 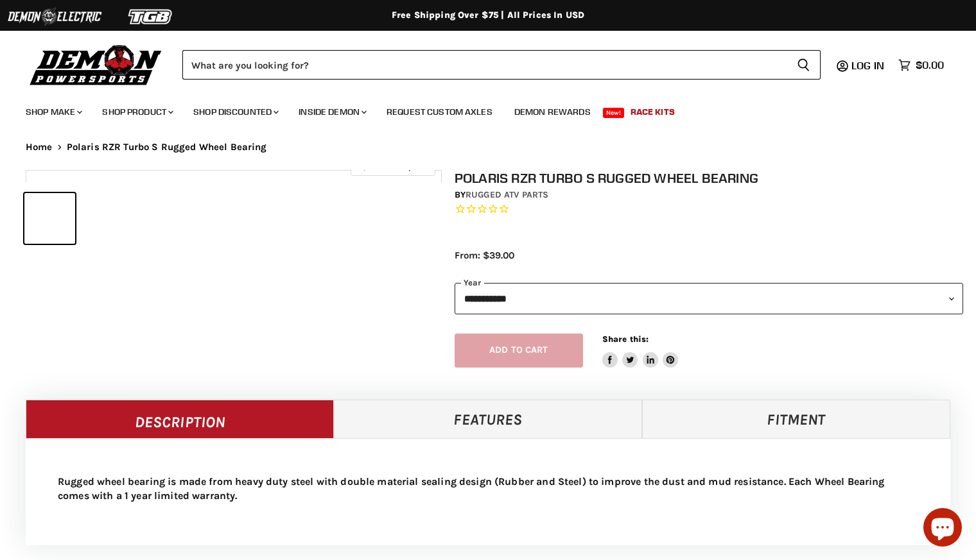 What do you see at coordinates (488, 489) in the screenshot?
I see `p: Rugged wheel bearing is made from heavy duty steel with double material sealing design (Rubber an...` at bounding box center [488, 489].